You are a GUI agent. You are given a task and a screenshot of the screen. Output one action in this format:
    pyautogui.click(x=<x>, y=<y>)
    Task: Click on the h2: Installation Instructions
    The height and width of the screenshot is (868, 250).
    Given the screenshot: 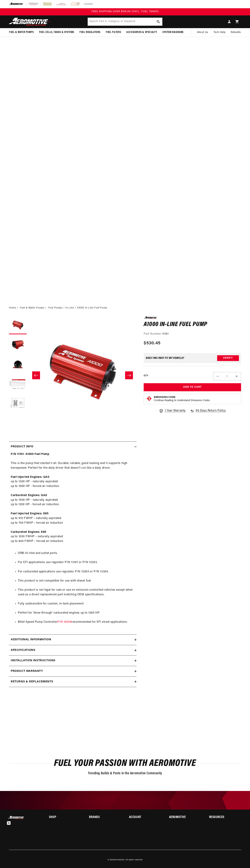 What is the action you would take?
    pyautogui.click(x=33, y=661)
    